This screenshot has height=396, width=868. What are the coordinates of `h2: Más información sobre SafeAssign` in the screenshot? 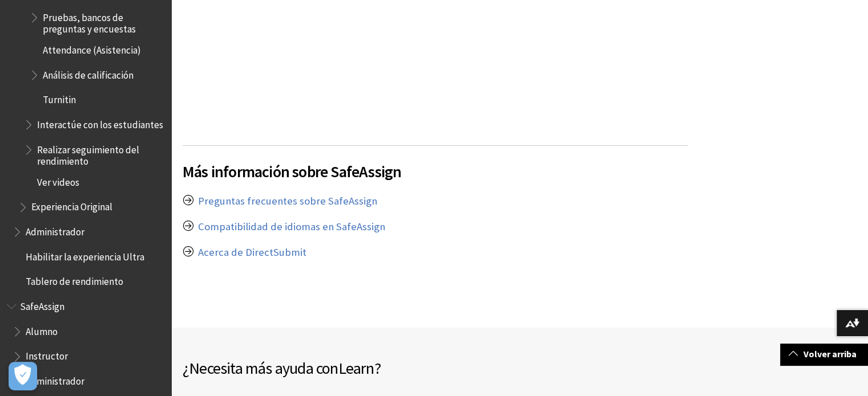 It's located at (435, 164).